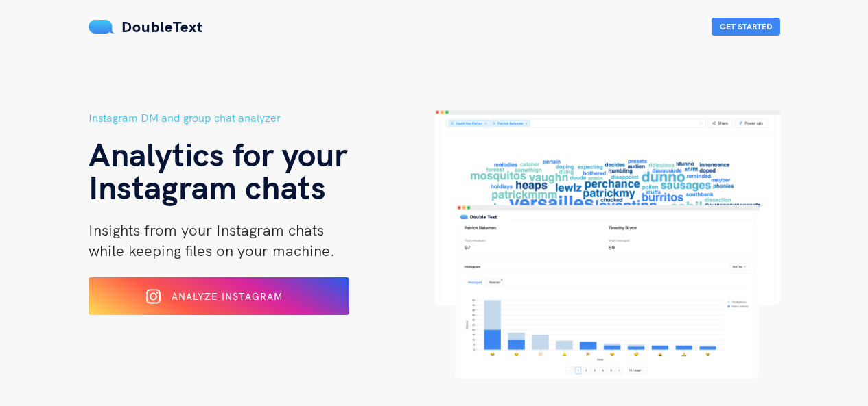  Describe the element at coordinates (101, 27) in the screenshot. I see `img: mS3x8y1f88AAAAABJRU5ErkJggg==` at that location.